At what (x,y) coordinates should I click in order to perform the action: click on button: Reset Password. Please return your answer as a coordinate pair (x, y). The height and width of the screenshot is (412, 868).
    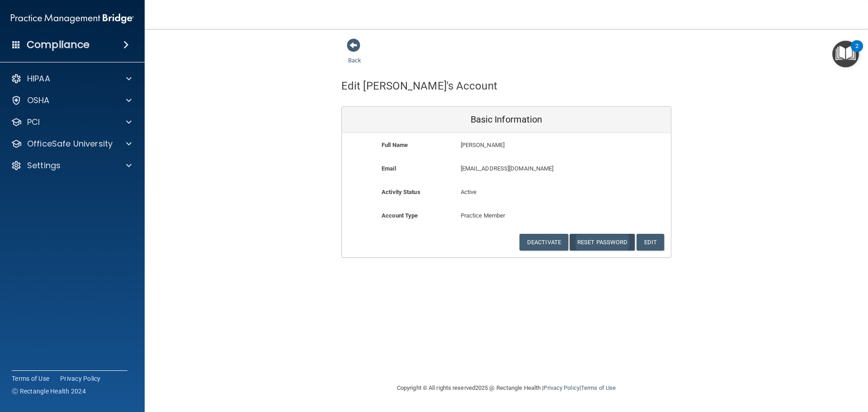
    Looking at the image, I should click on (602, 242).